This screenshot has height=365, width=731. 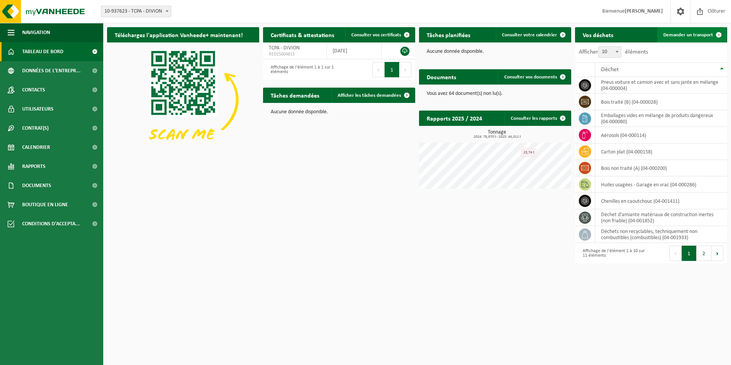 I want to click on span: Calendrier, so click(x=36, y=147).